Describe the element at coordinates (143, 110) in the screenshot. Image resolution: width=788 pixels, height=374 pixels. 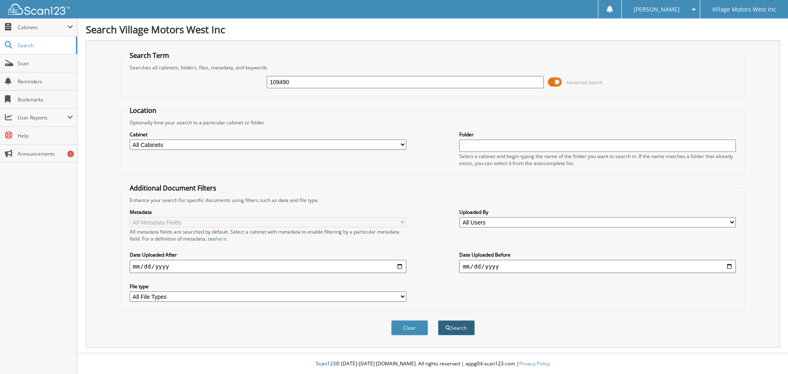
I see `legend: Location` at that location.